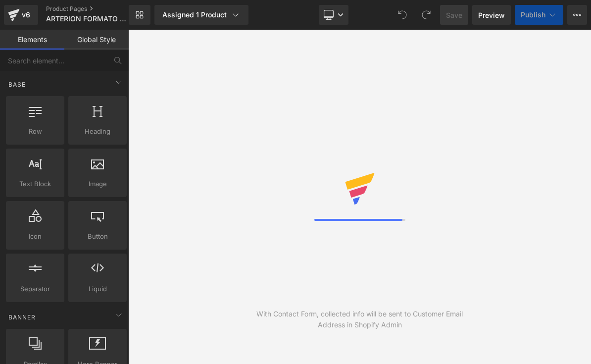  Describe the element at coordinates (533, 15) in the screenshot. I see `span: Publish` at that location.